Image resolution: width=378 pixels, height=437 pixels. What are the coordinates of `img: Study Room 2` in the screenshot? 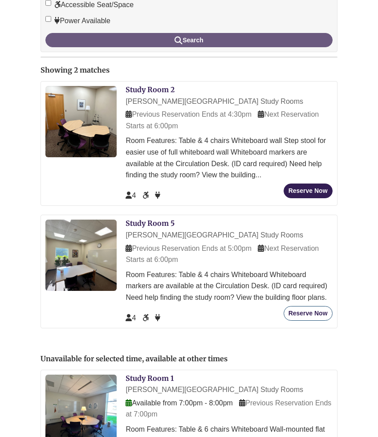 It's located at (81, 122).